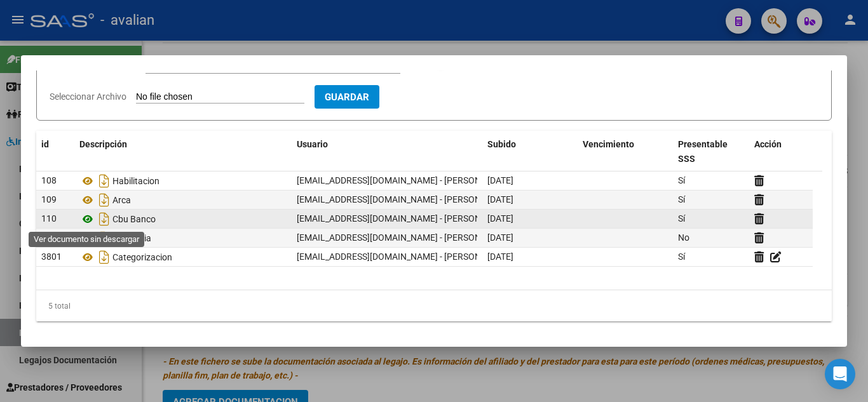 The image size is (868, 402). What do you see at coordinates (312, 144) in the screenshot?
I see `span: Usuario` at bounding box center [312, 144].